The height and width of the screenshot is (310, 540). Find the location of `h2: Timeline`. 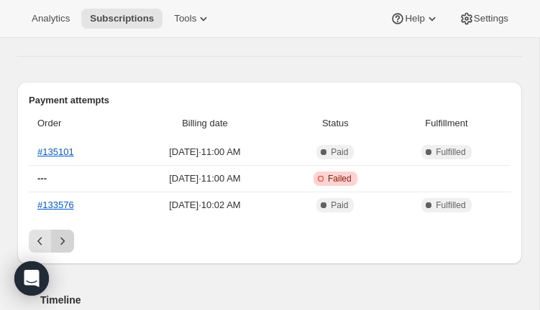

h2: Timeline is located at coordinates (281, 300).